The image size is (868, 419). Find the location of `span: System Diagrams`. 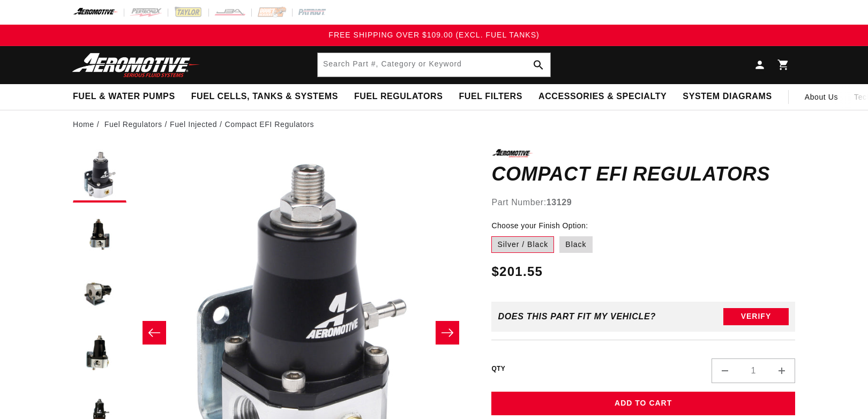

span: System Diagrams is located at coordinates (727, 97).